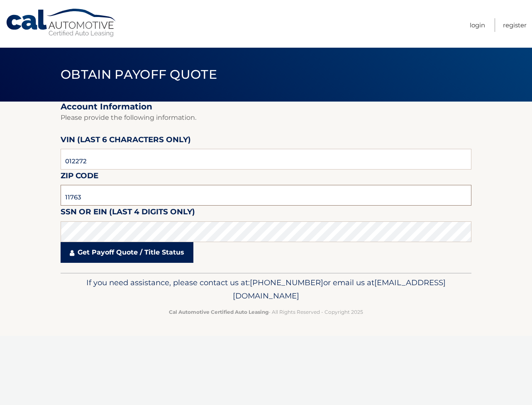 Image resolution: width=532 pixels, height=405 pixels. Describe the element at coordinates (515, 25) in the screenshot. I see `a: Register` at that location.